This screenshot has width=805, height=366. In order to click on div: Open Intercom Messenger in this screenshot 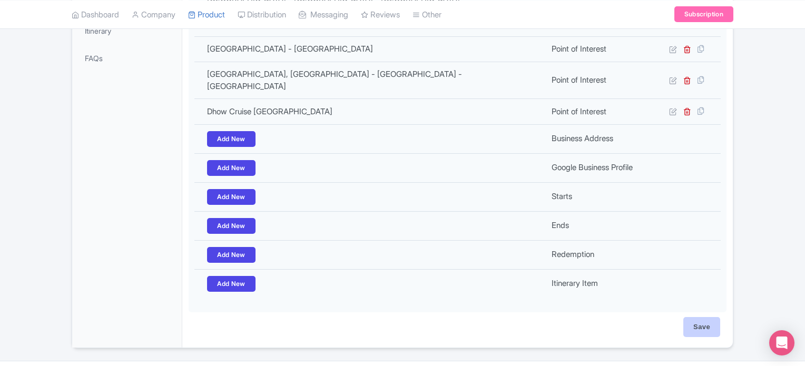, I will do `click(781, 343)`.